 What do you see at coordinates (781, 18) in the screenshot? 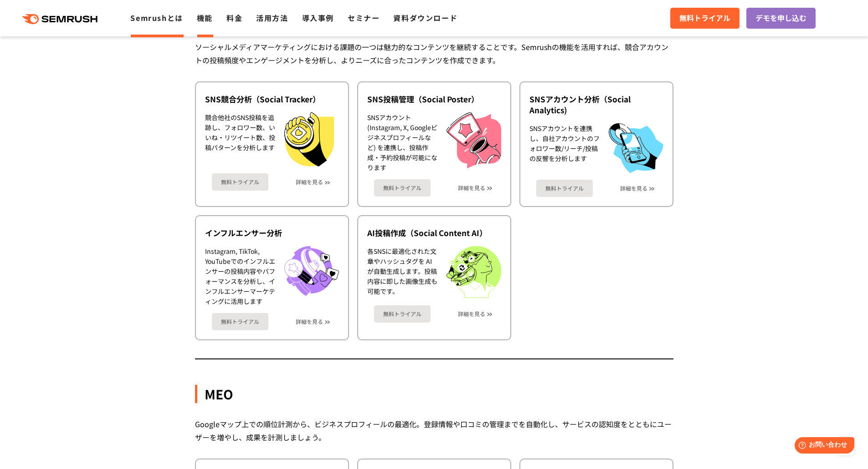
I see `a: デモを申し込む` at bounding box center [781, 18].